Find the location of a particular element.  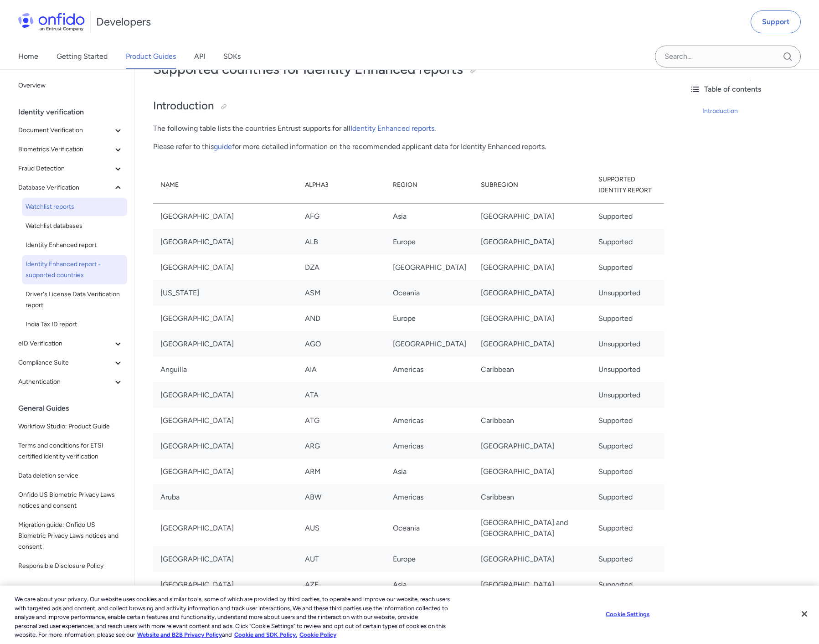

td: ATG is located at coordinates (342, 420).